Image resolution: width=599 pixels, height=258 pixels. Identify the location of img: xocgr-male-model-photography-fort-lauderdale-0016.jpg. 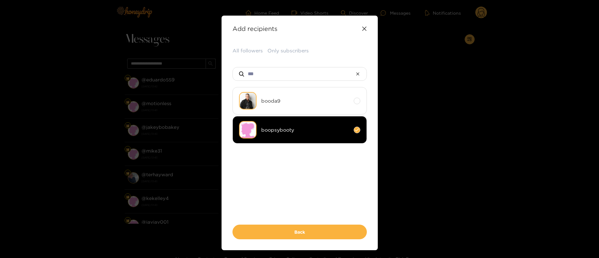
(248, 101).